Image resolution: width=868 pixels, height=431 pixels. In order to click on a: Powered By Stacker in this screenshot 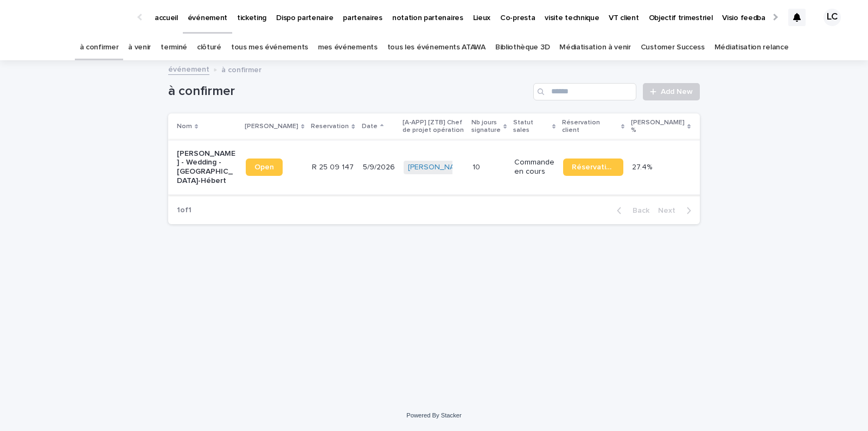, I will do `click(433, 415)`.